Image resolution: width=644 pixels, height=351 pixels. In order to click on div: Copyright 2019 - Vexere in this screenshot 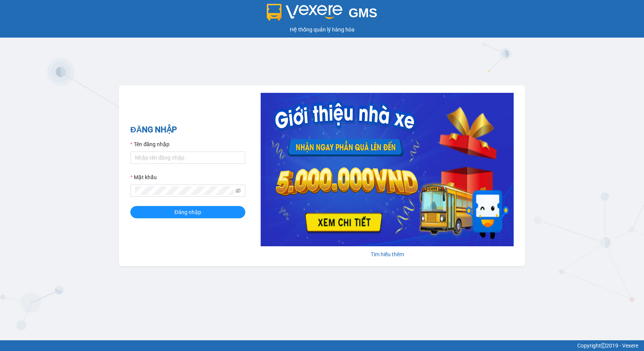, I will do `click(322, 346)`.